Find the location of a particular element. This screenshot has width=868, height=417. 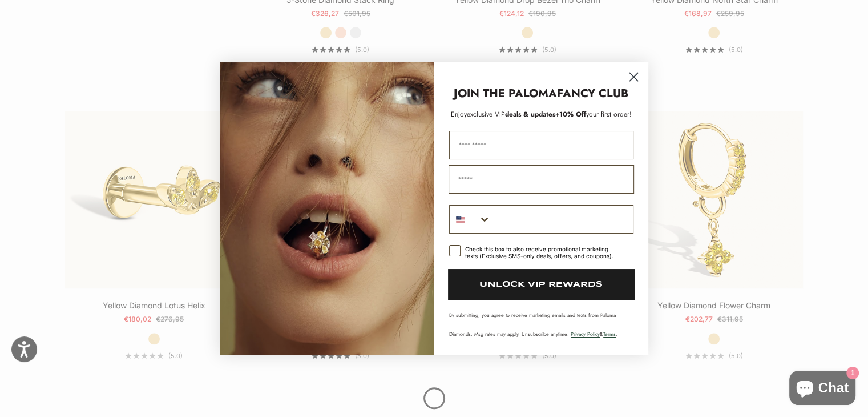

a: Terms is located at coordinates (609, 334).